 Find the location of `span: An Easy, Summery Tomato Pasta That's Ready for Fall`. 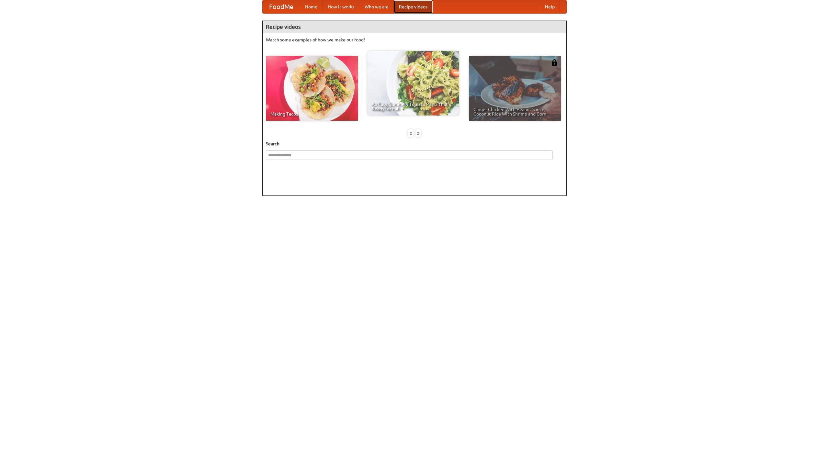

span: An Easy, Summery Tomato Pasta That's Ready for Fall is located at coordinates (413, 107).